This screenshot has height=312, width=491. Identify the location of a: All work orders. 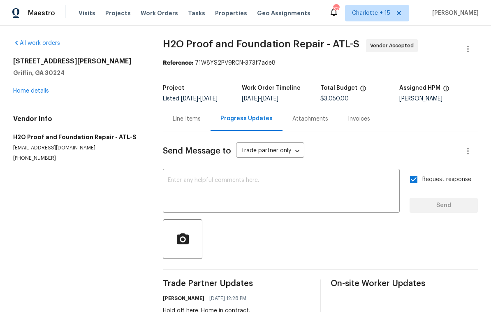
(37, 43).